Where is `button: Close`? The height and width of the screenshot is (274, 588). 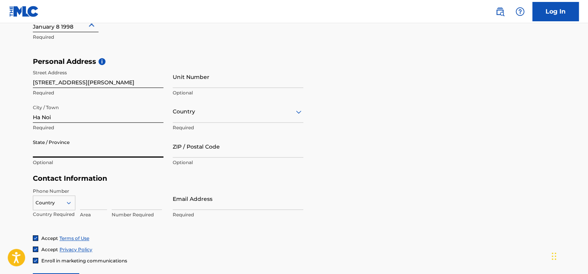
button: Close is located at coordinates (93, 24).